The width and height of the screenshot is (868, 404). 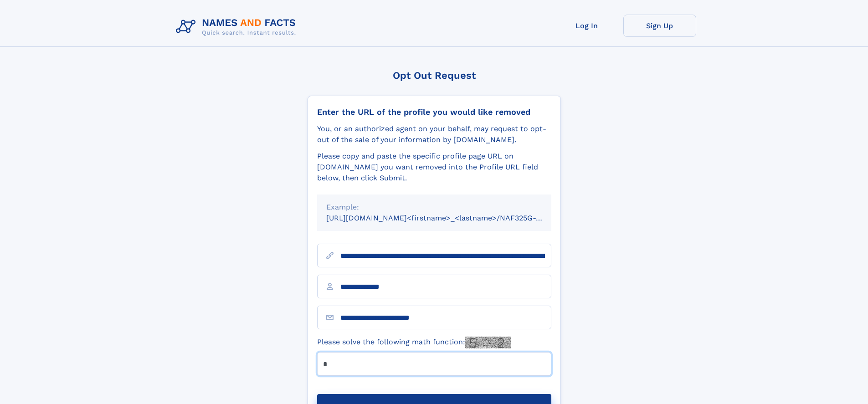 What do you see at coordinates (434, 207) in the screenshot?
I see `div: Example:` at bounding box center [434, 207].